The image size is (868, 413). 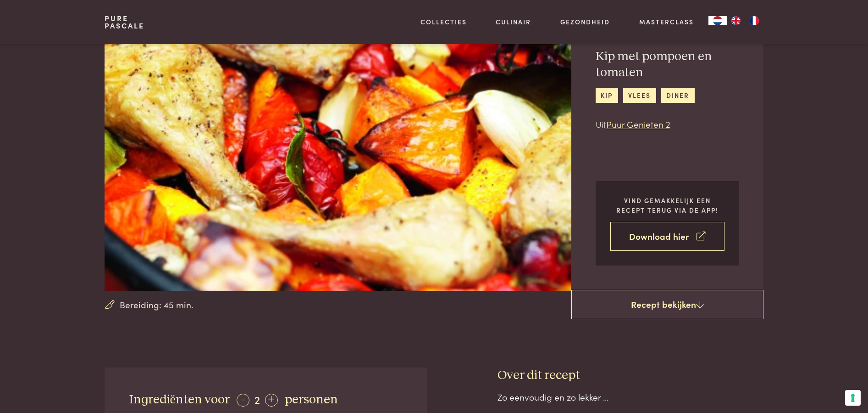 What do you see at coordinates (667, 304) in the screenshot?
I see `a: Recept bekijken` at bounding box center [667, 304].